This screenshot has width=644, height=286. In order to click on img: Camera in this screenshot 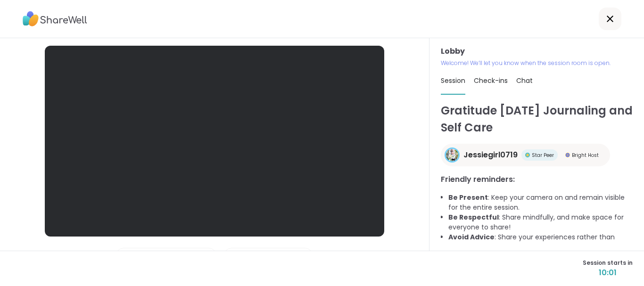, I will do `click(232, 258)`.